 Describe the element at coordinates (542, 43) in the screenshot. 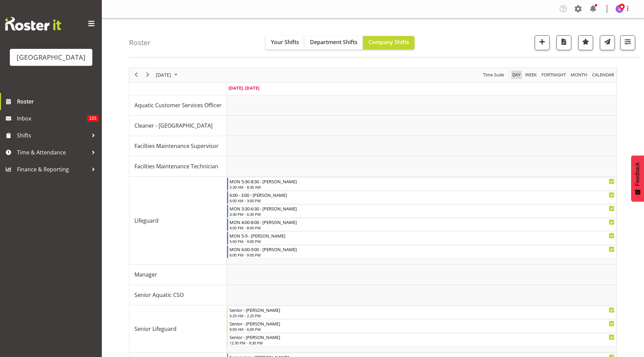

I see `button: Add a new shift` at that location.